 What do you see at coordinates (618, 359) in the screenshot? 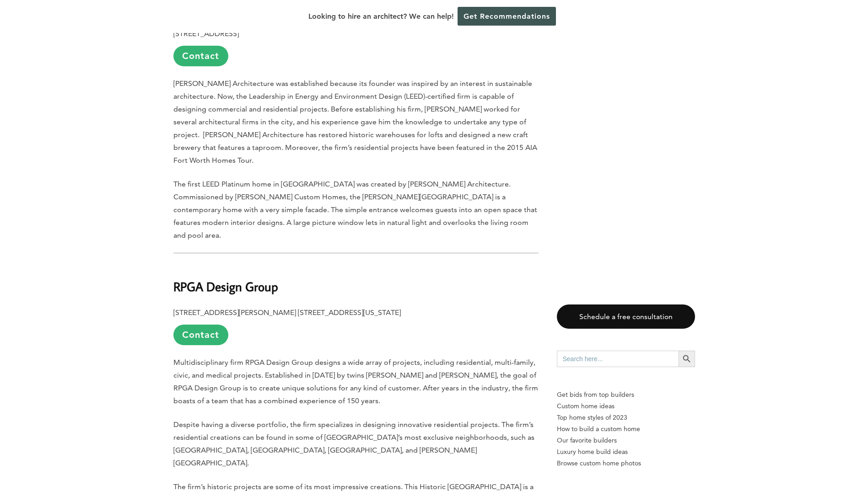
I see `input: Search here...` at bounding box center [618, 359].